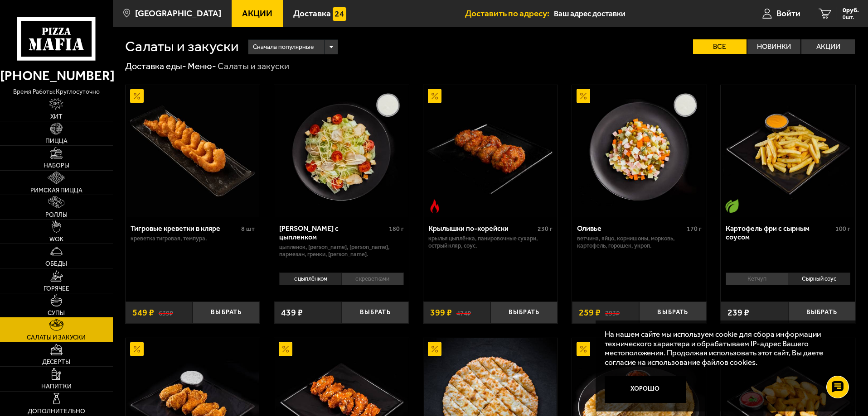 The width and height of the screenshot is (868, 416). Describe the element at coordinates (341, 151) in the screenshot. I see `img: Салат Цезарь с цыпленком` at that location.